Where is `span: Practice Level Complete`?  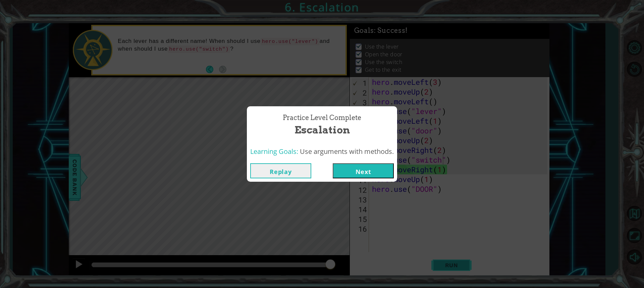 span: Practice Level Complete is located at coordinates (322, 117).